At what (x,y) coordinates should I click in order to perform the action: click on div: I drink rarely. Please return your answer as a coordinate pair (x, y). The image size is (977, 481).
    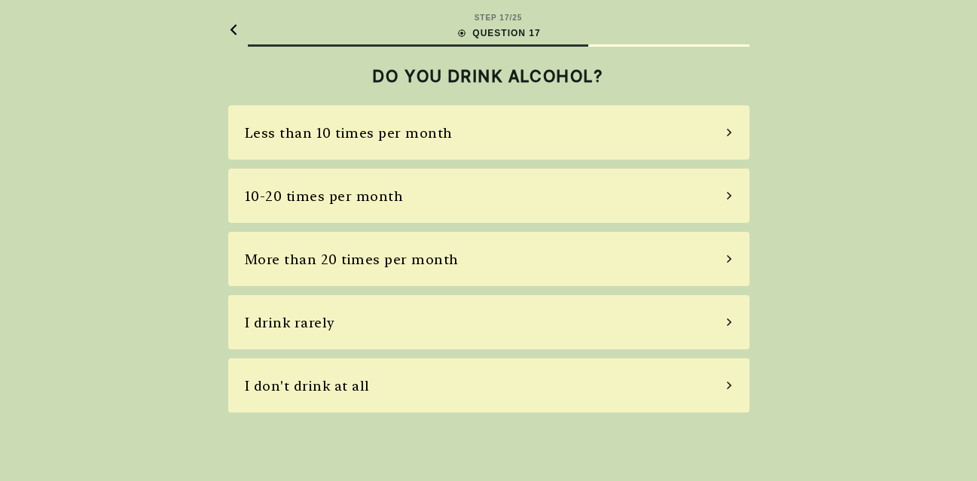
    Looking at the image, I should click on (290, 322).